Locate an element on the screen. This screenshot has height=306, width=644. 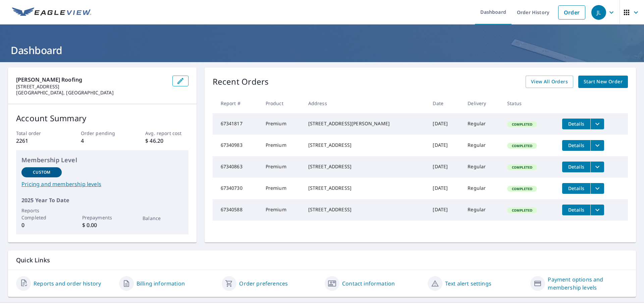
button: detailsBtn-67340983 is located at coordinates (576, 145).